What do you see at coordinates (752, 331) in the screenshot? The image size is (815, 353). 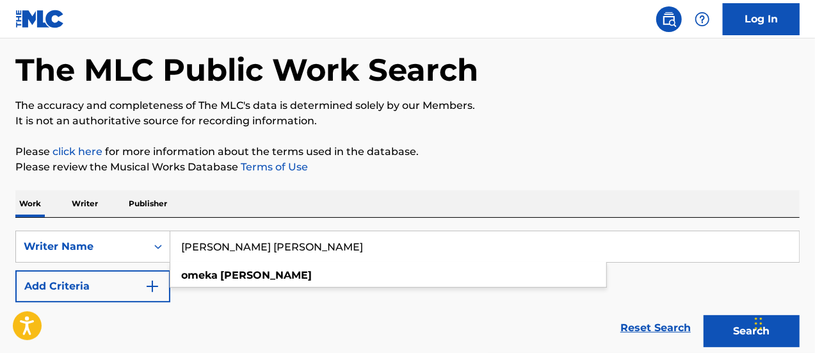 I see `button: Search` at bounding box center [752, 331].